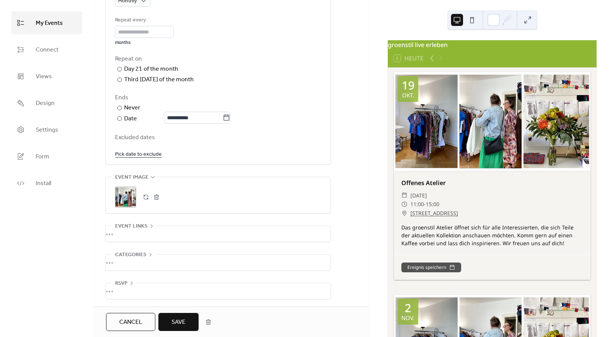 The height and width of the screenshot is (337, 615). I want to click on span: Save, so click(178, 322).